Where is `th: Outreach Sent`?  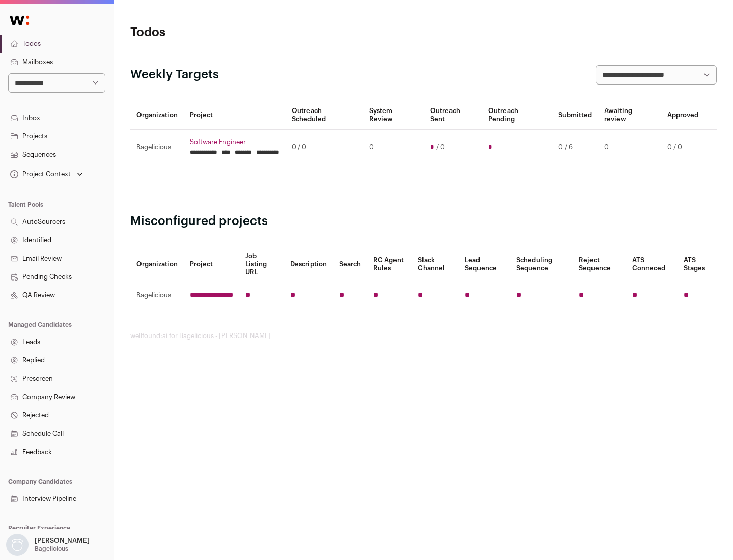
th: Outreach Sent is located at coordinates (453, 116).